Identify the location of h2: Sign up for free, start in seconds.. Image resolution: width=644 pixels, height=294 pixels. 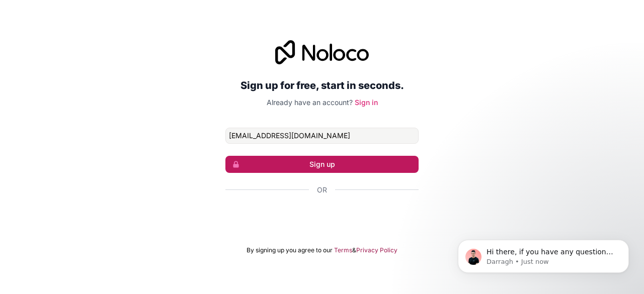
(322, 85).